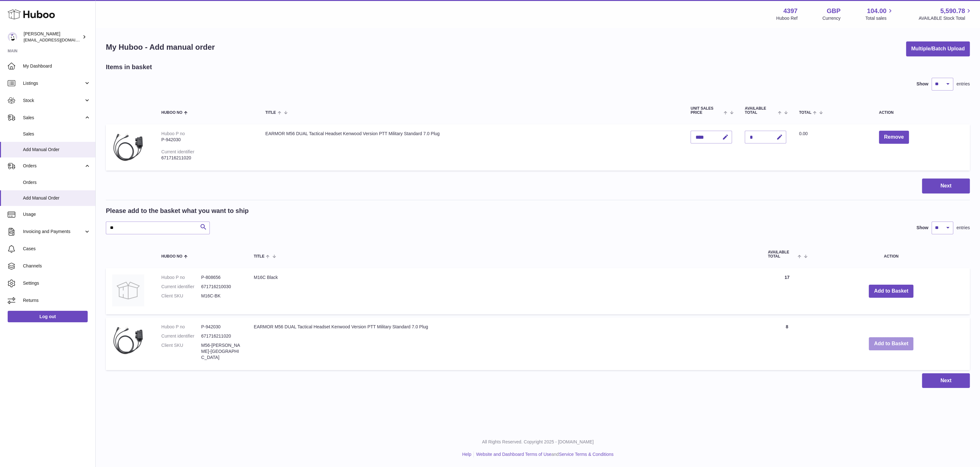 The image size is (980, 467). What do you see at coordinates (938, 49) in the screenshot?
I see `button: Multiple/Batch Upload` at bounding box center [938, 49].